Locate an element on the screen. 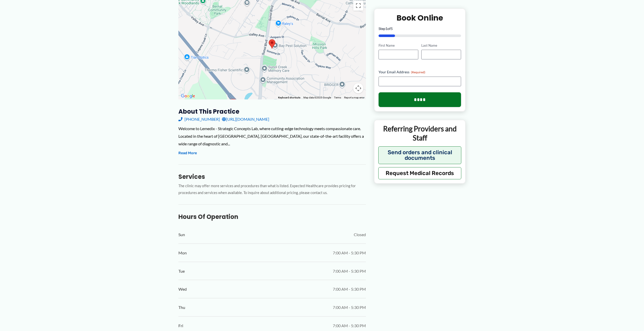  h3: About this practice is located at coordinates (272, 111).